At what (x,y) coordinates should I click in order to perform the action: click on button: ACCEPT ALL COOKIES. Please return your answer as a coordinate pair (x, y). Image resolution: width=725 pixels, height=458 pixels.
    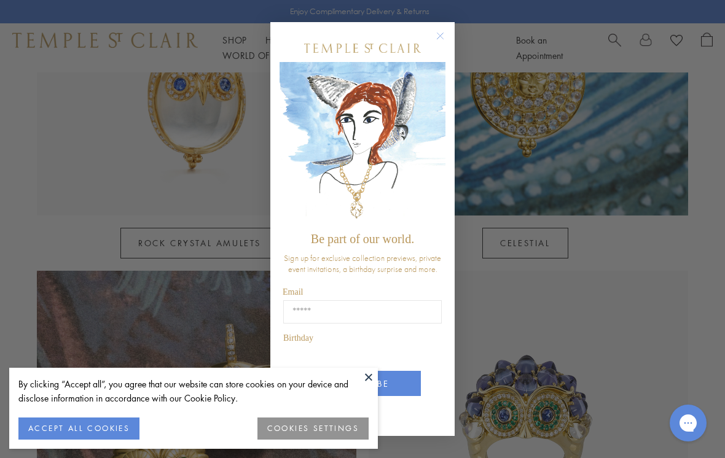
    Looking at the image, I should click on (79, 429).